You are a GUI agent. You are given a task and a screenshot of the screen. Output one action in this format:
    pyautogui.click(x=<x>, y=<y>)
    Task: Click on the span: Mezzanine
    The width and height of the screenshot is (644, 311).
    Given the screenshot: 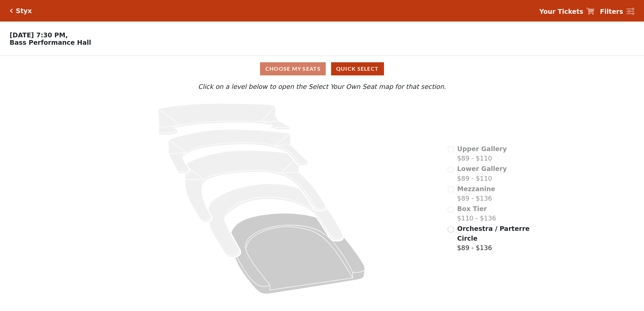 What is the action you would take?
    pyautogui.click(x=476, y=189)
    